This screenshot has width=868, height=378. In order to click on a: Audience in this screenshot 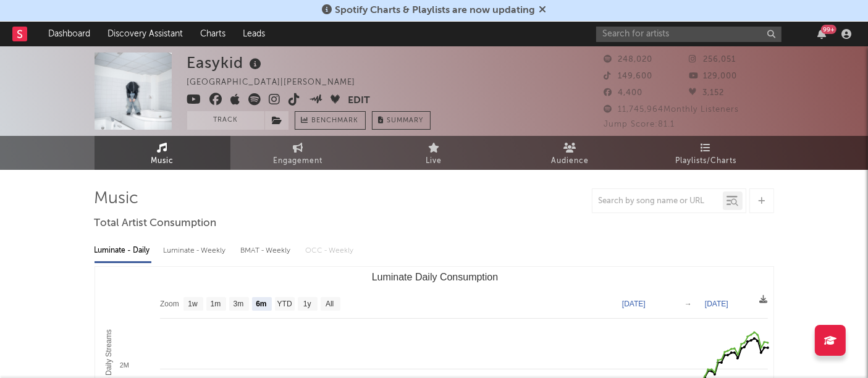, I will do `click(570, 153)`.